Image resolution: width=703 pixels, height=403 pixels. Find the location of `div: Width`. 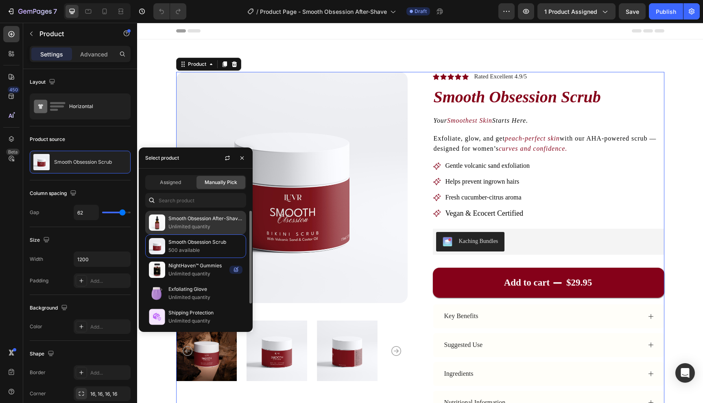

div: Width is located at coordinates (36, 260).